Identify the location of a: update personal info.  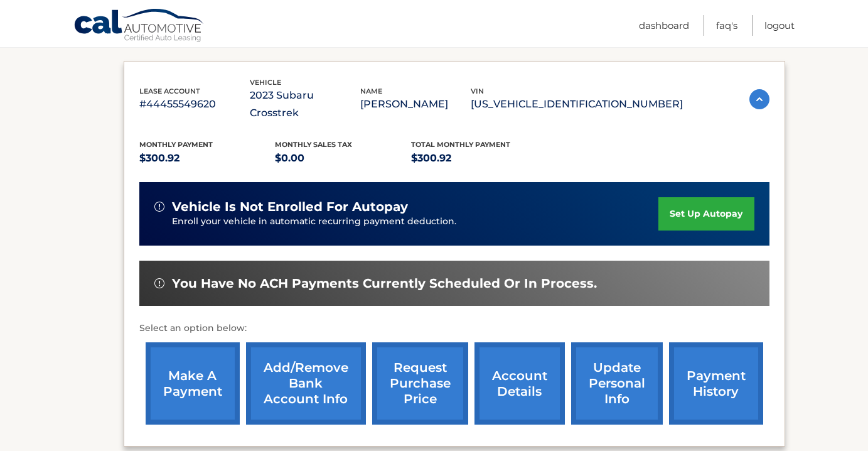
(617, 383).